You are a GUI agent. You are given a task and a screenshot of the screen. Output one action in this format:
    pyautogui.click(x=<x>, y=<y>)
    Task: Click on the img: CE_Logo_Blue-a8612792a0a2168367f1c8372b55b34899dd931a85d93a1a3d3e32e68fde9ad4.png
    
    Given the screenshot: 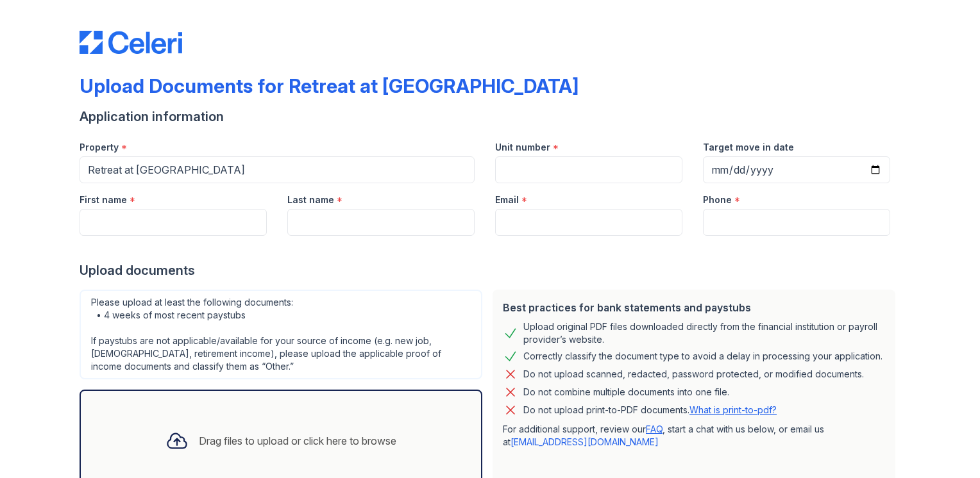 What is the action you would take?
    pyautogui.click(x=131, y=42)
    